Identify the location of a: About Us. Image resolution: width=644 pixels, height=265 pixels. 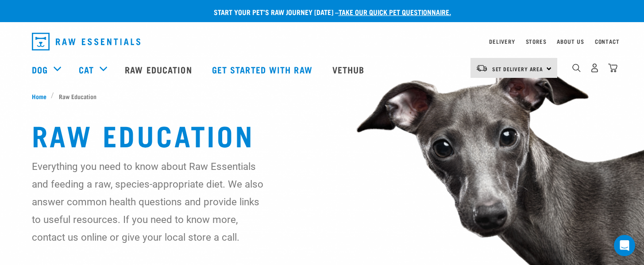
(570, 41).